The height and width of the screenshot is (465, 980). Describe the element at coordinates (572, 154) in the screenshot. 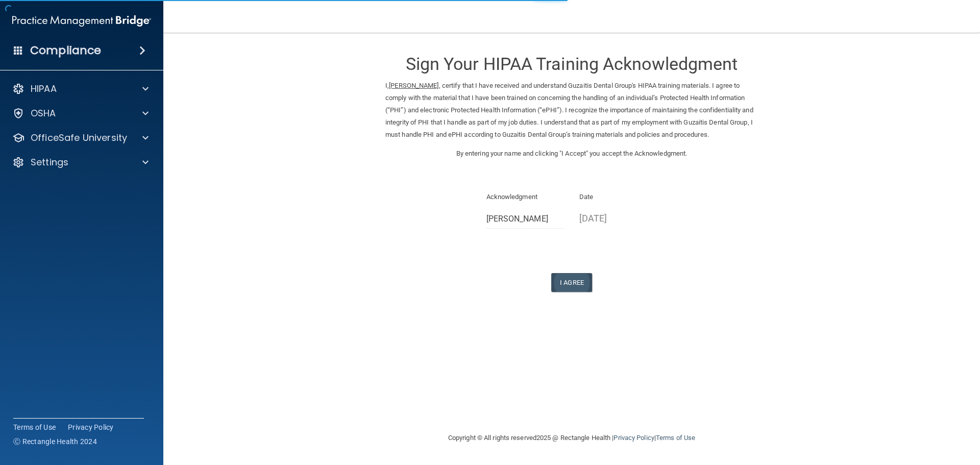

I see `p: By entering your name and clicking "I Accept" you accept the Acknowledgment.` at that location.